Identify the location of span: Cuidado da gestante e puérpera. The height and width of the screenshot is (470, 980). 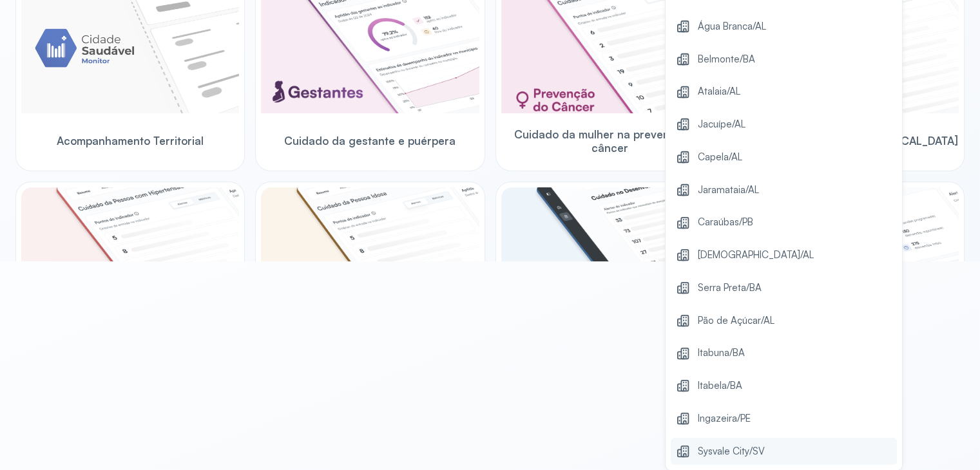
(370, 140).